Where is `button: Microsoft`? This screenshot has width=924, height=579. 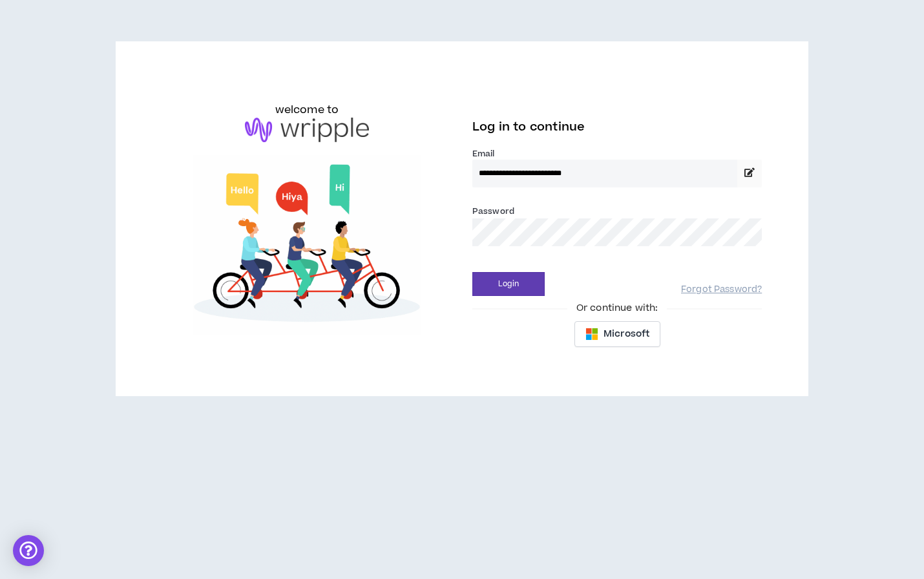
button: Microsoft is located at coordinates (617, 334).